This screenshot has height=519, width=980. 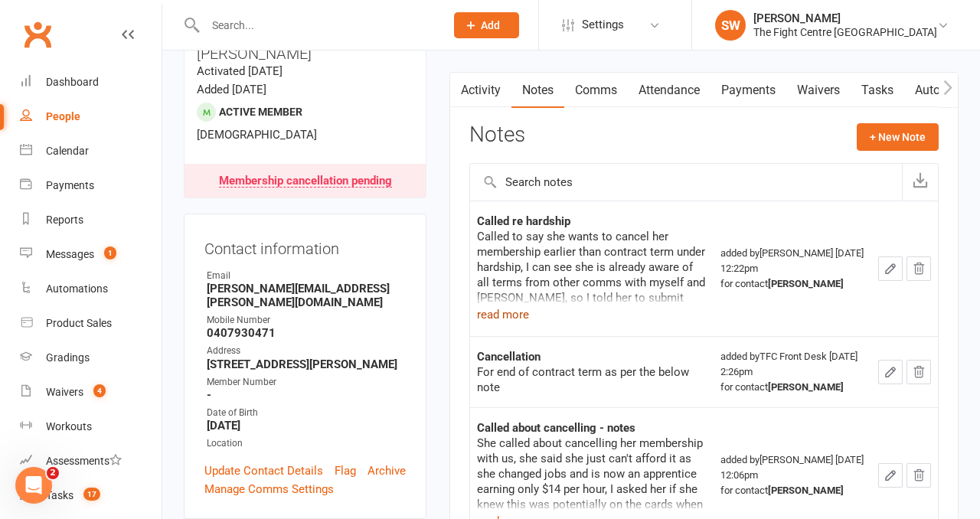 What do you see at coordinates (490, 25) in the screenshot?
I see `span: Add` at bounding box center [490, 25].